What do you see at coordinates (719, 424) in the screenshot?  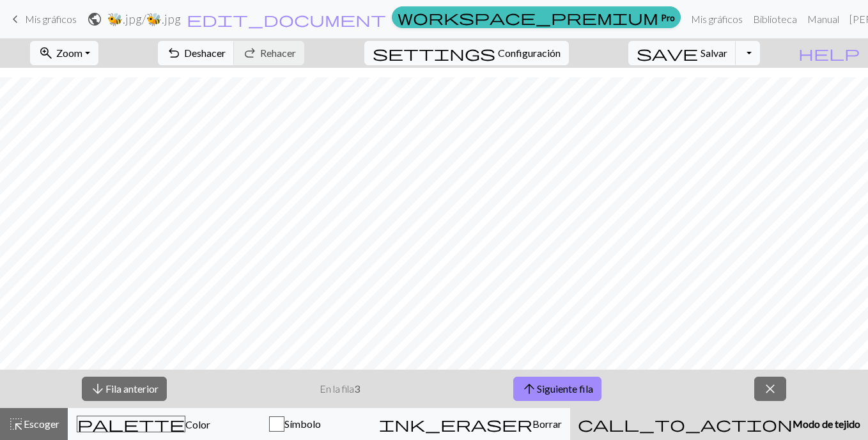 I see `button: Modo de tejido` at bounding box center [719, 424].